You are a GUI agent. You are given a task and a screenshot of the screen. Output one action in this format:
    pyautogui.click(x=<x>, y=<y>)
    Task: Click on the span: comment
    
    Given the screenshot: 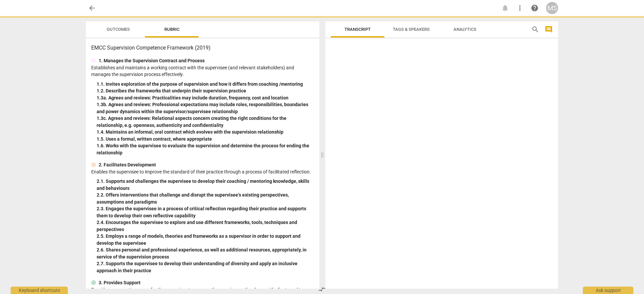 What is the action you would take?
    pyautogui.click(x=549, y=30)
    